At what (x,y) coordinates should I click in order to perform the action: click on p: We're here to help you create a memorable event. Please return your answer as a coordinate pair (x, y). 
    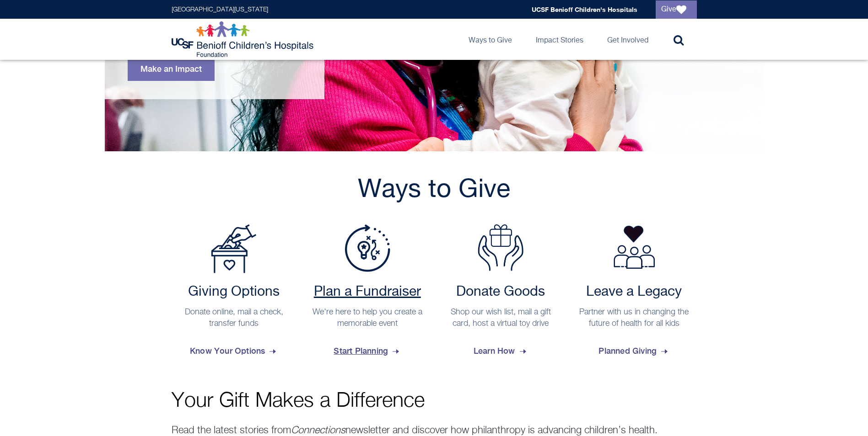
    Looking at the image, I should click on (367, 318).